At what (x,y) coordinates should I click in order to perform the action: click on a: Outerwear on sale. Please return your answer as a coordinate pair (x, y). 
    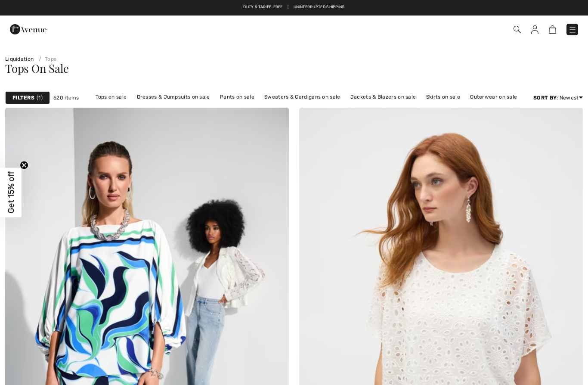
    Looking at the image, I should click on (493, 97).